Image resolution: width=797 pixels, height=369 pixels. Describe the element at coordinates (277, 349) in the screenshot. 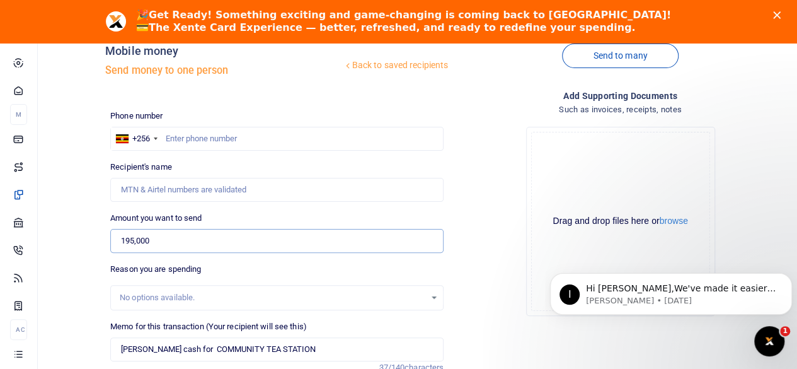

I see `input: Enter extra information` at that location.